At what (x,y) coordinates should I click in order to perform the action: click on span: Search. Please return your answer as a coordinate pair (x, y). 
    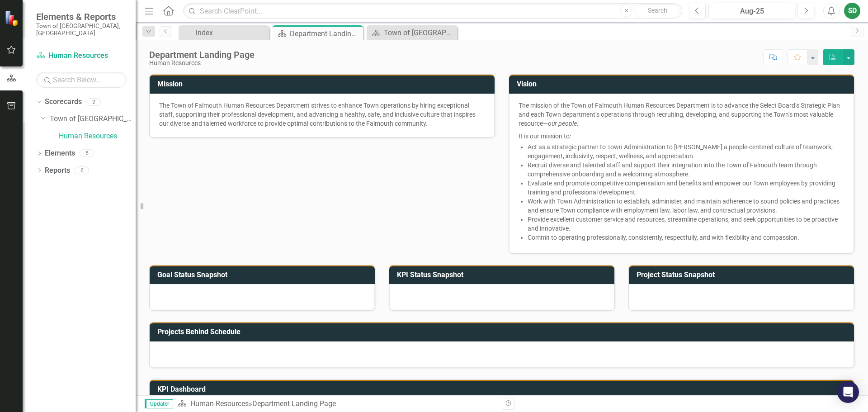
    Looking at the image, I should click on (657, 10).